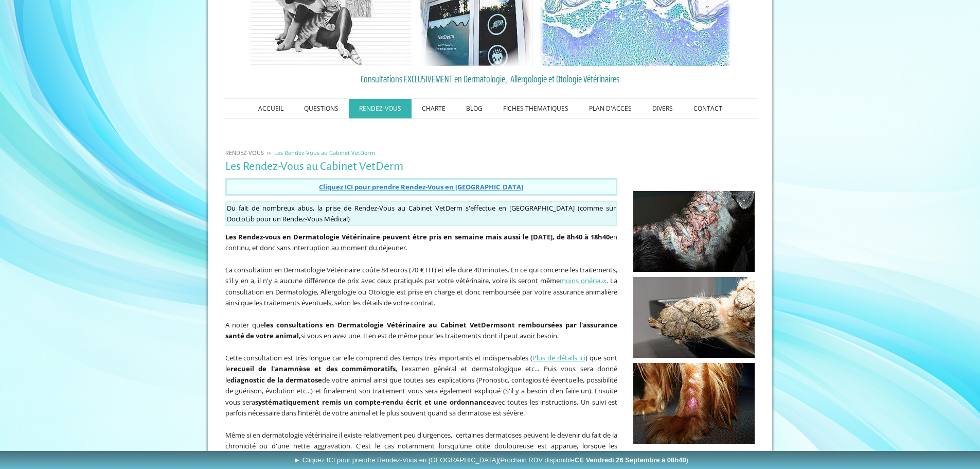 The height and width of the screenshot is (469, 980). Describe the element at coordinates (582, 280) in the screenshot. I see `a: moins onéreux` at that location.